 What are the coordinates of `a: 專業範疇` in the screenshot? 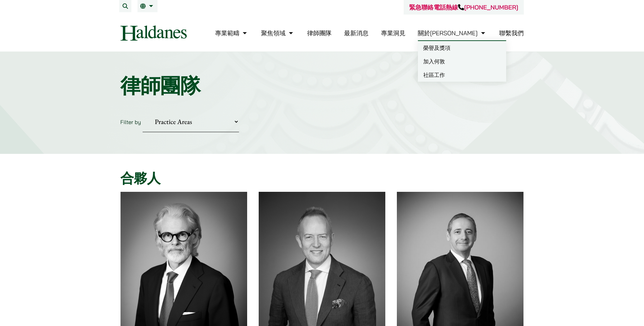 It's located at (232, 33).